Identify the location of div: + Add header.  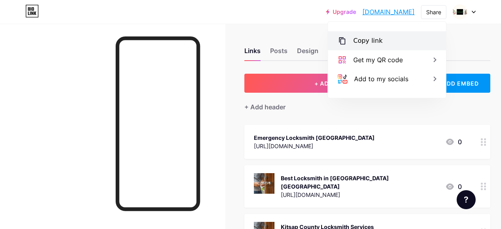
(265, 107).